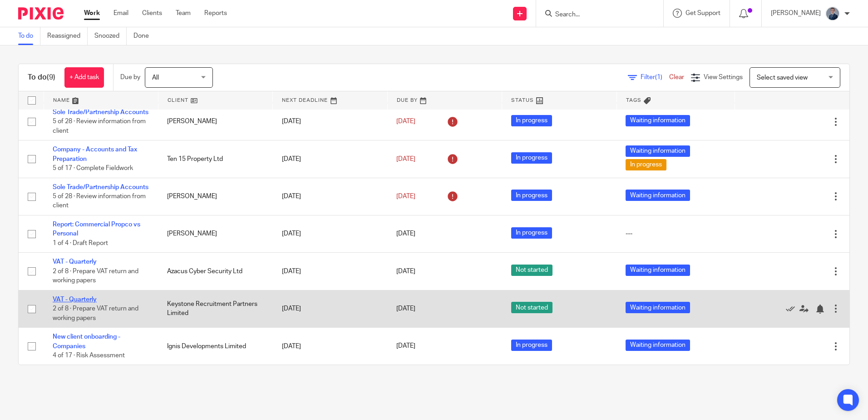  Describe the element at coordinates (659, 77) in the screenshot. I see `span: (1)` at that location.